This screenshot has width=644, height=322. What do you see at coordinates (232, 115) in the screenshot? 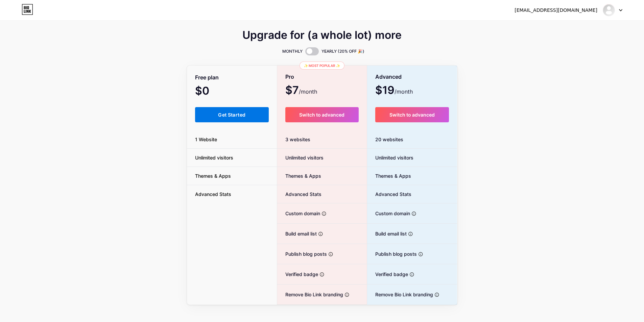
I see `button: Get Started` at bounding box center [232, 115].